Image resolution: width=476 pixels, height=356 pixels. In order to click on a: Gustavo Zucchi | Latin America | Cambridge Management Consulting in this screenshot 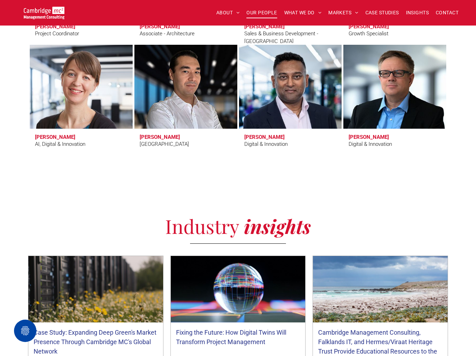, I will do `click(186, 87)`.